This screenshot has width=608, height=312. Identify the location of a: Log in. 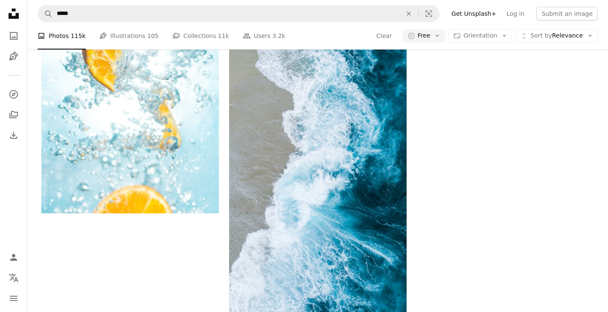
(515, 14).